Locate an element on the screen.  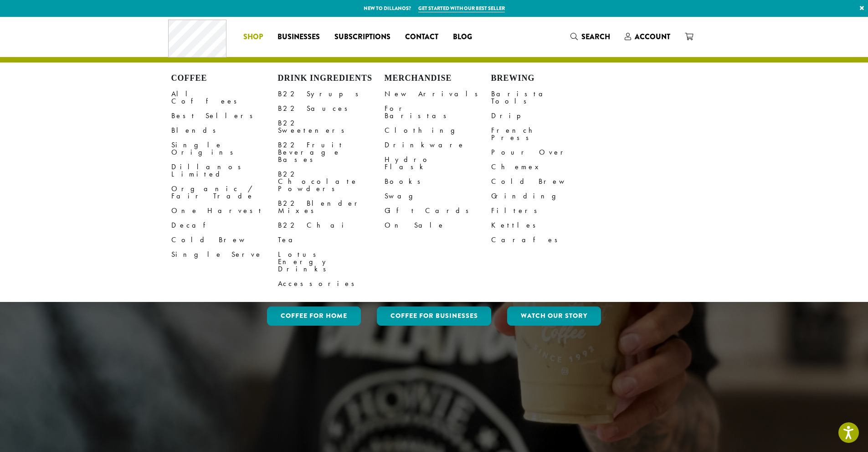
a: Tea is located at coordinates (331, 240).